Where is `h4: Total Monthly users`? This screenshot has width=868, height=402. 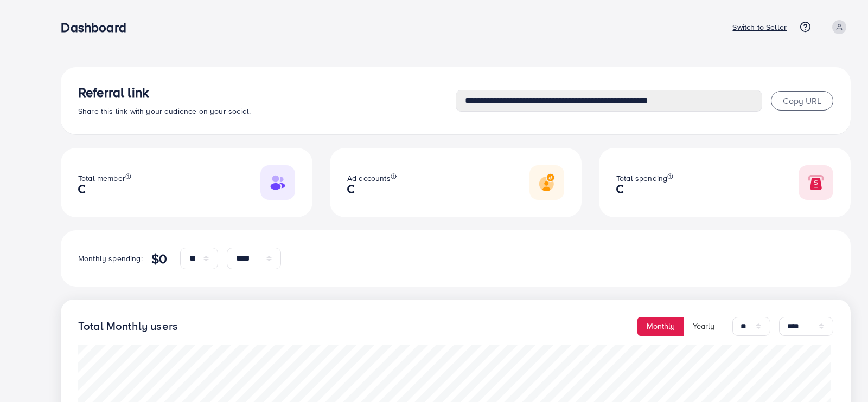
h4: Total Monthly users is located at coordinates (128, 326).